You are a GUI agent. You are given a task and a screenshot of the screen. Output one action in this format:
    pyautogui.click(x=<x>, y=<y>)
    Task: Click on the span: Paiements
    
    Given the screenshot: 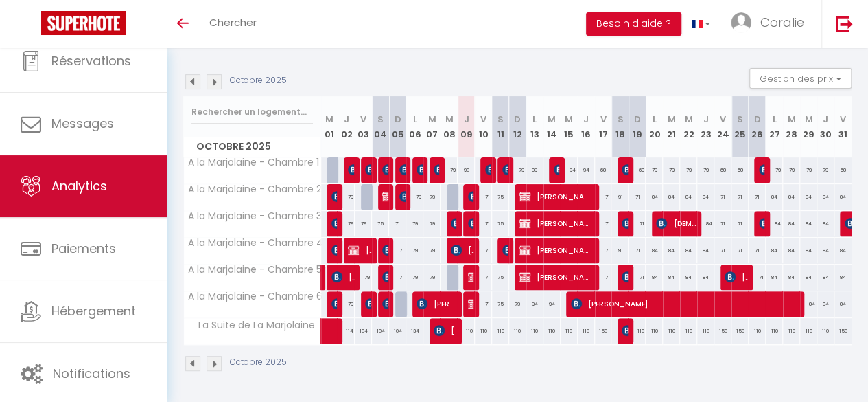 What is the action you would take?
    pyautogui.click(x=84, y=248)
    